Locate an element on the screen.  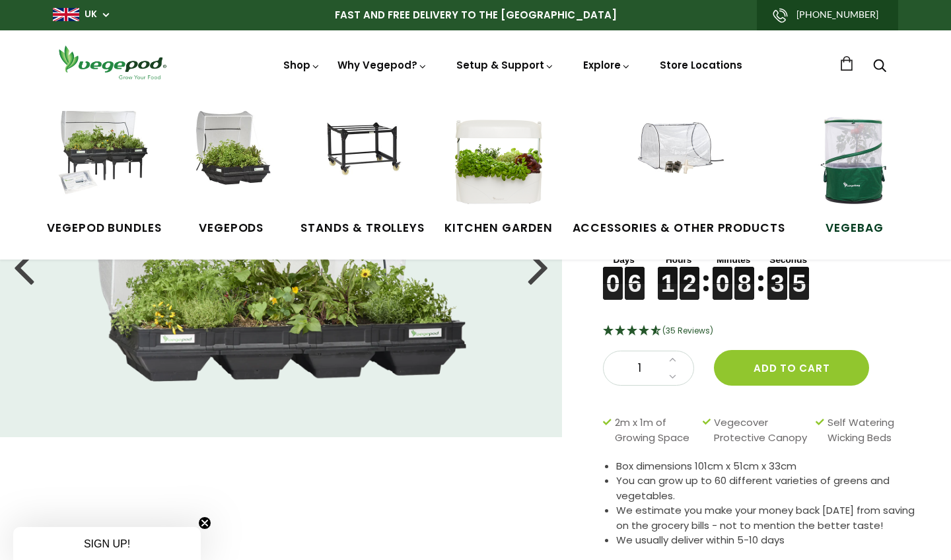
figure: 8 is located at coordinates (744, 274).